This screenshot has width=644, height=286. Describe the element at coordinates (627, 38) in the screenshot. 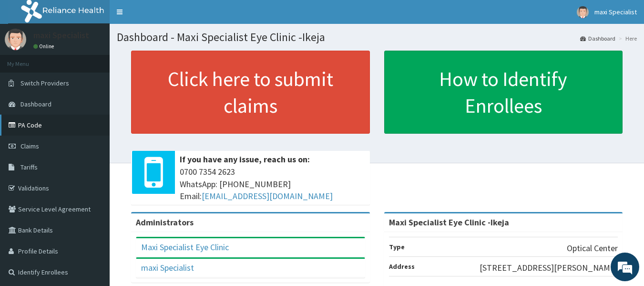

I see `li: Here` at that location.